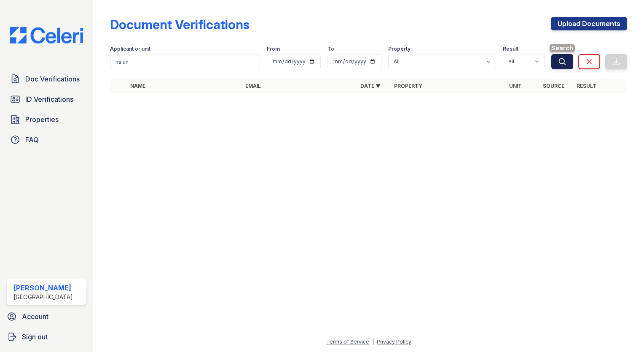 The image size is (644, 352). I want to click on label: Property, so click(399, 49).